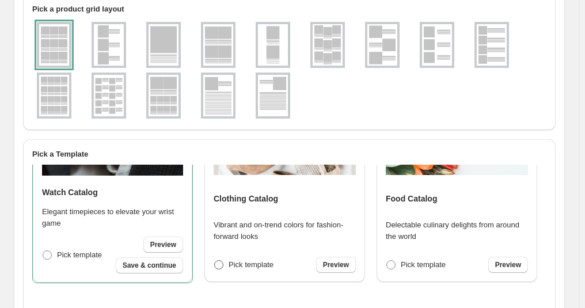 This screenshot has height=308, width=585. Describe the element at coordinates (149, 265) in the screenshot. I see `button: Save & continue` at that location.